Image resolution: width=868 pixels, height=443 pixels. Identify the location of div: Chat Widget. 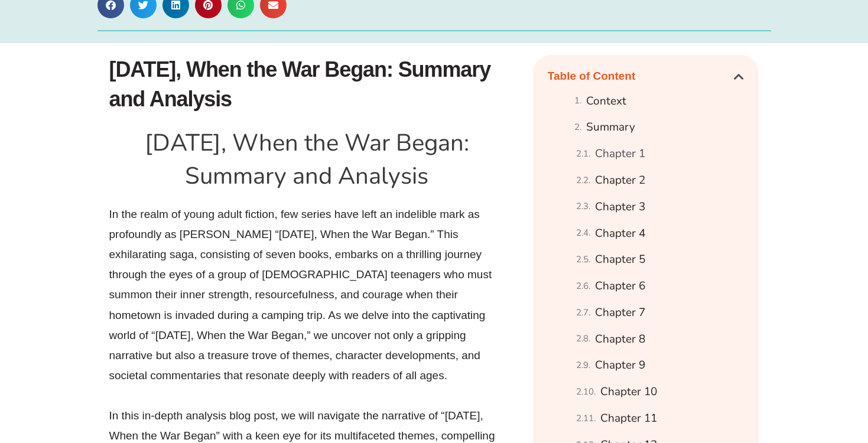
(767, 377).